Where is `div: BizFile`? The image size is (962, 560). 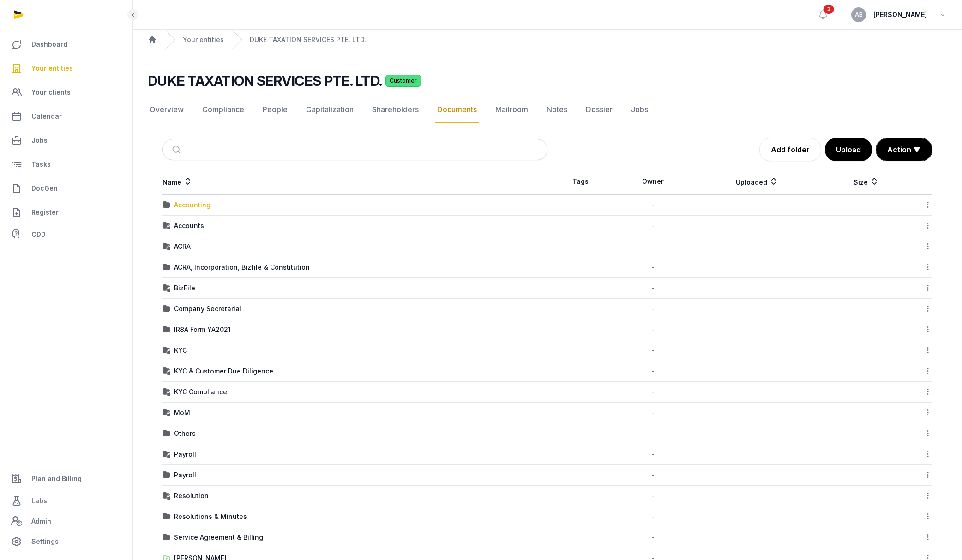
div: BizFile is located at coordinates (184, 288).